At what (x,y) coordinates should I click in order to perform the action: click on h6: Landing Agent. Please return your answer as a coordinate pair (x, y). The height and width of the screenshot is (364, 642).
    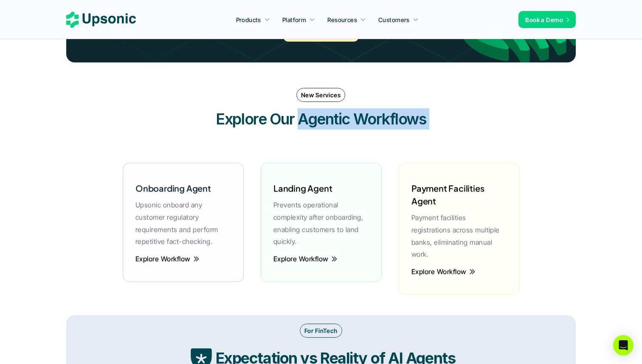
    Looking at the image, I should click on (303, 188).